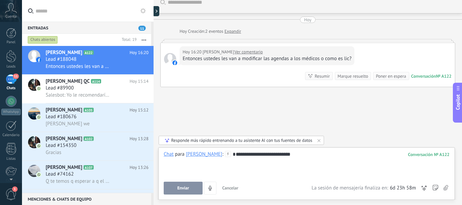 Image resolution: width=462 pixels, height=205 pixels. I want to click on div: 122, so click(429, 155).